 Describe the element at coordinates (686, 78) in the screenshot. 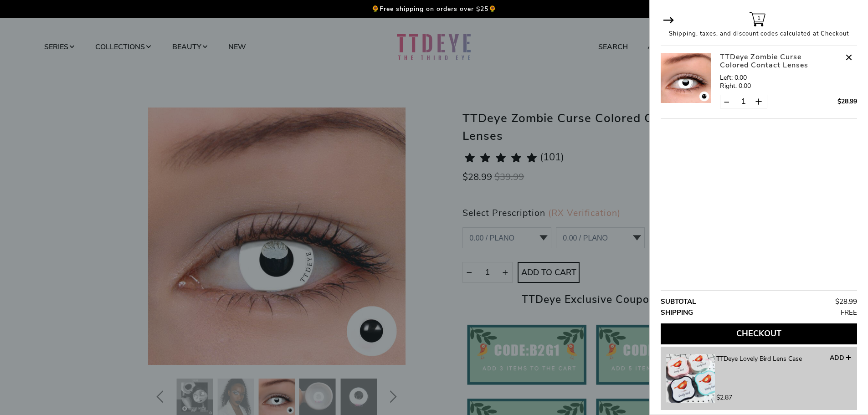

I see `img: TTDeye Zombie Curse Colored Contact Lenses` at that location.